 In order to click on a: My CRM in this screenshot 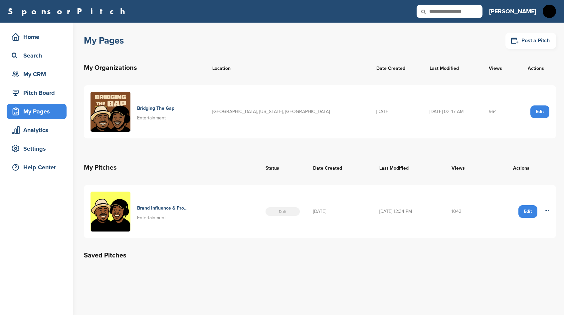, I will do `click(37, 74)`.